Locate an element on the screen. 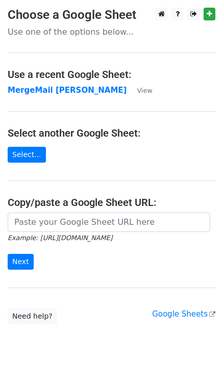 This screenshot has width=223, height=365. p: Use one of the options below... is located at coordinates (111, 32).